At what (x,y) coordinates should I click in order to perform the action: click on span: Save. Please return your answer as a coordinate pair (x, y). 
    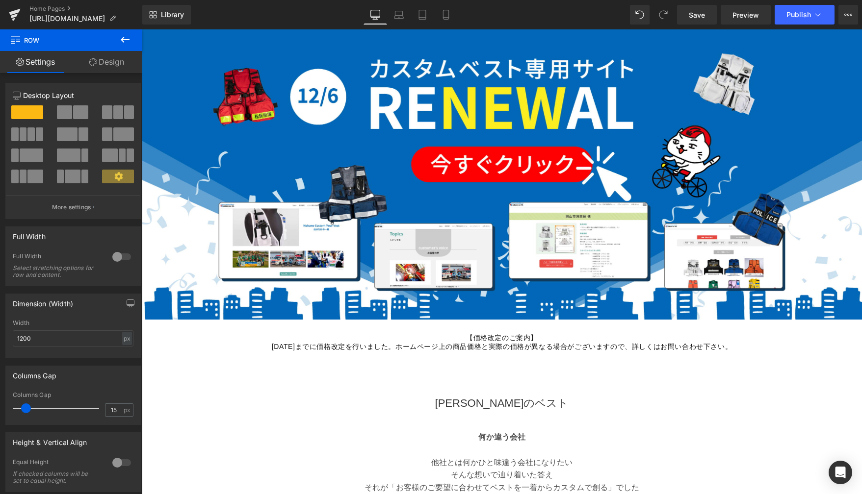
    Looking at the image, I should click on (696, 15).